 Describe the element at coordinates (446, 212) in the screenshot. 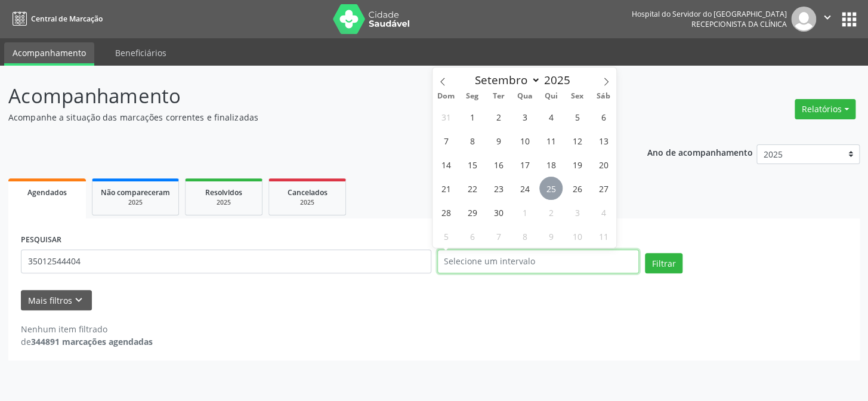

I see `span: Setembro 28, 2025` at that location.